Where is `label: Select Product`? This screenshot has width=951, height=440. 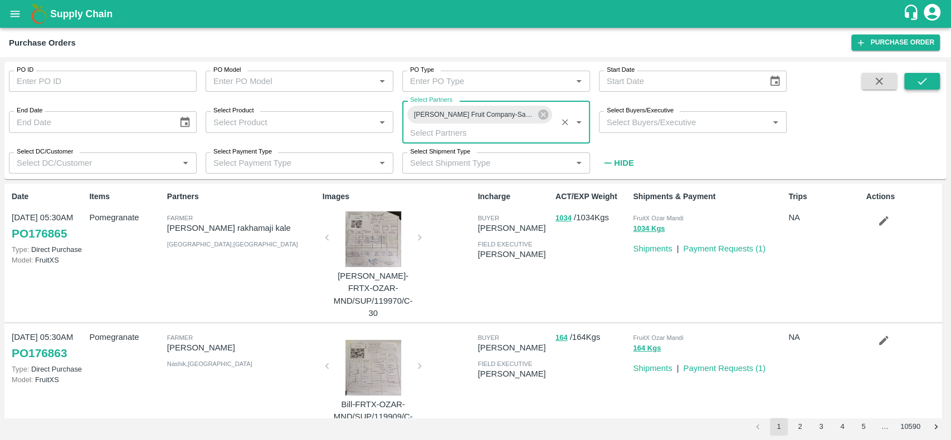
label: Select Product is located at coordinates (233, 111).